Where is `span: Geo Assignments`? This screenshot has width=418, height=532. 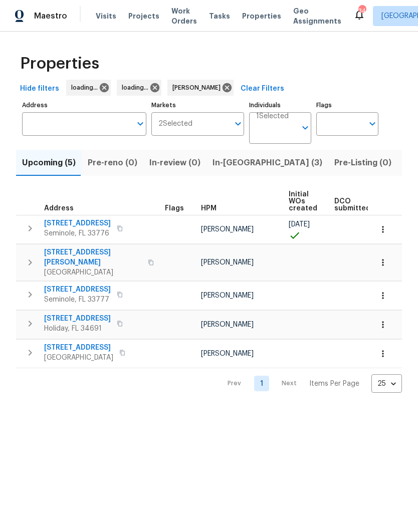
span: Geo Assignments is located at coordinates (317, 16).